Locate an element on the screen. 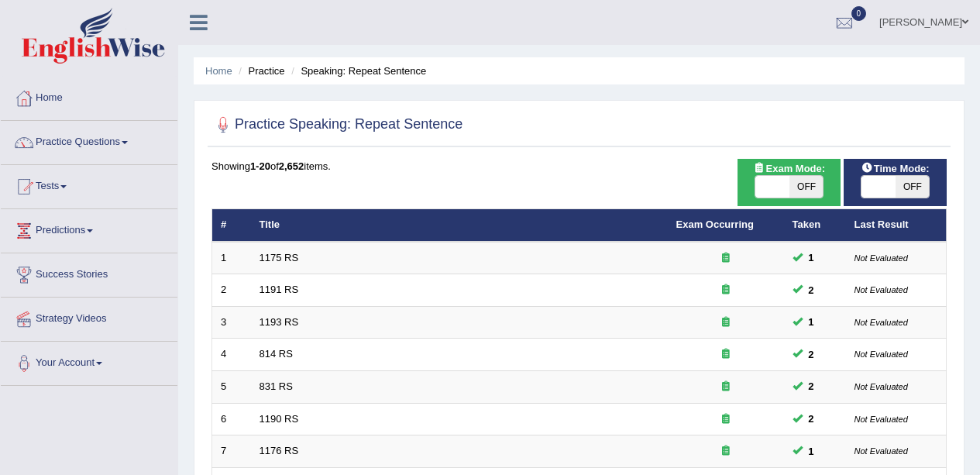 The image size is (980, 475). span: 0 is located at coordinates (859, 13).